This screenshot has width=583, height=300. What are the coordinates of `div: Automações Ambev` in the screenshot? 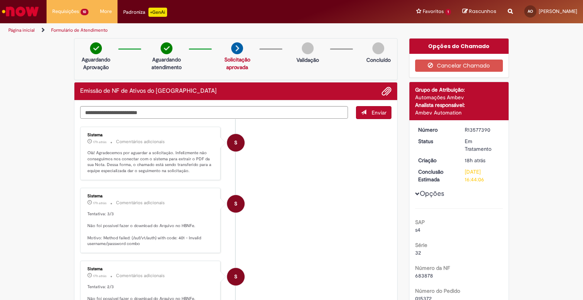 It's located at (459, 97).